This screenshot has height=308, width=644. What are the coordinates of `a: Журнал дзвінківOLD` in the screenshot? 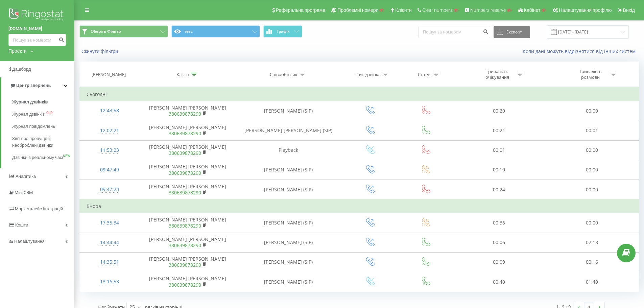 It's located at (43, 115).